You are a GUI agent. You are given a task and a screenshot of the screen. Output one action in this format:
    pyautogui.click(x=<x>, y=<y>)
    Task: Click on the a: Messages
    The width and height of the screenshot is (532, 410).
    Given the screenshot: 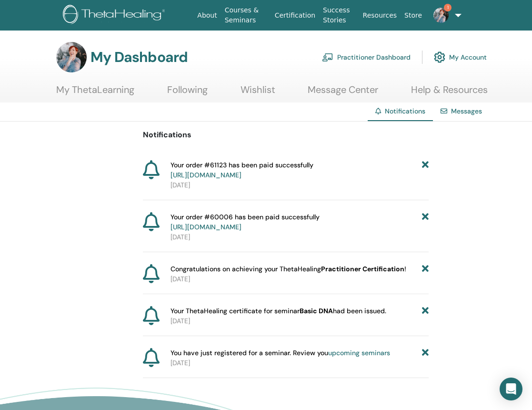 What is the action you would take?
    pyautogui.click(x=466, y=111)
    